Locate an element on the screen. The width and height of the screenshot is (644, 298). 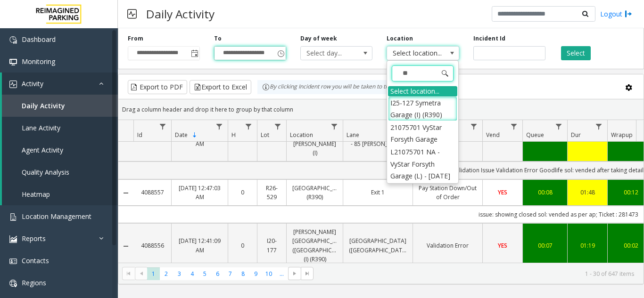
span: Go to the last page is located at coordinates (307, 274).